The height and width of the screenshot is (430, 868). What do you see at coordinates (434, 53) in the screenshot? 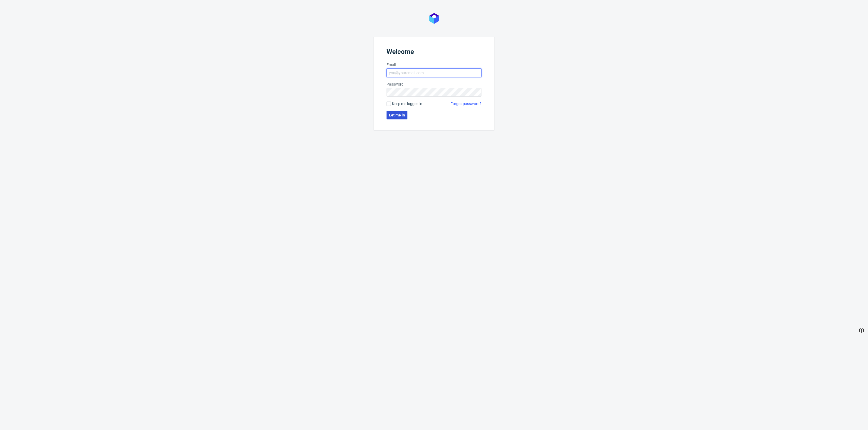
I see `header: Welcome` at bounding box center [434, 53].